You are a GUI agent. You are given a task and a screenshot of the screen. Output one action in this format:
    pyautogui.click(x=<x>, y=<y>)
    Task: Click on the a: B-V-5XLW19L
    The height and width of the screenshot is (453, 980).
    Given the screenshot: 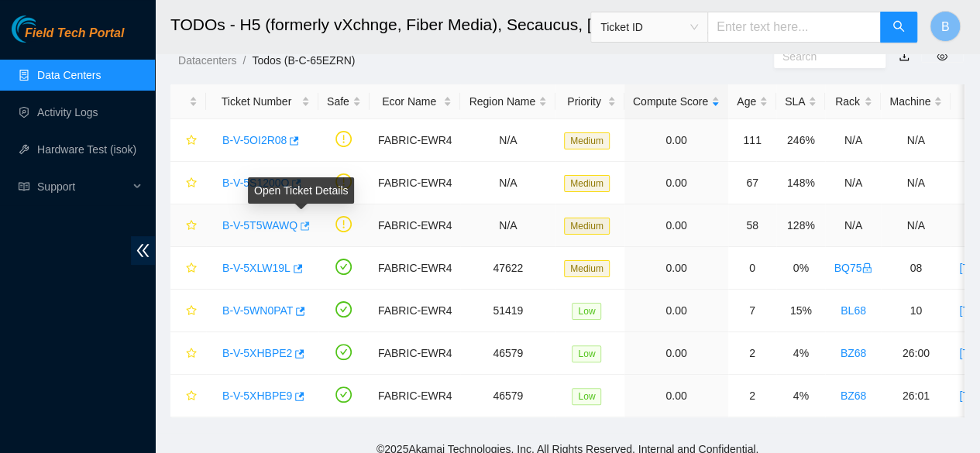 What is the action you would take?
    pyautogui.click(x=257, y=268)
    